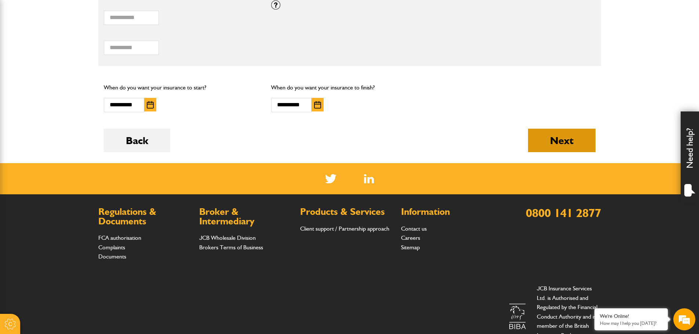 This screenshot has height=334, width=699. What do you see at coordinates (369, 179) in the screenshot?
I see `a: LinkedIn` at bounding box center [369, 179].